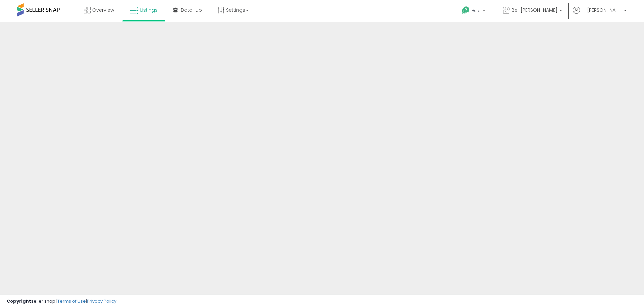 The width and height of the screenshot is (644, 308). What do you see at coordinates (474, 12) in the screenshot?
I see `a: Help` at bounding box center [474, 12].